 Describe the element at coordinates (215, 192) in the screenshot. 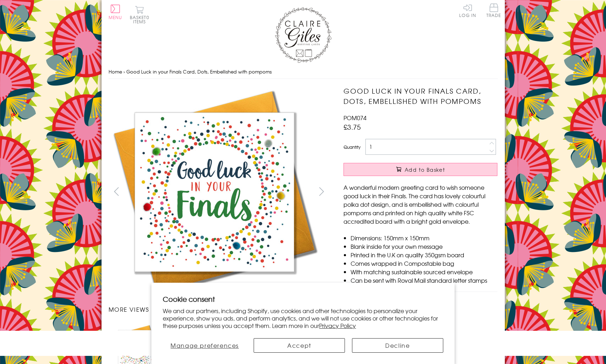

I see `img: Good Luck in your Finals Card, Dots, Embellished with pompoms` at that location.